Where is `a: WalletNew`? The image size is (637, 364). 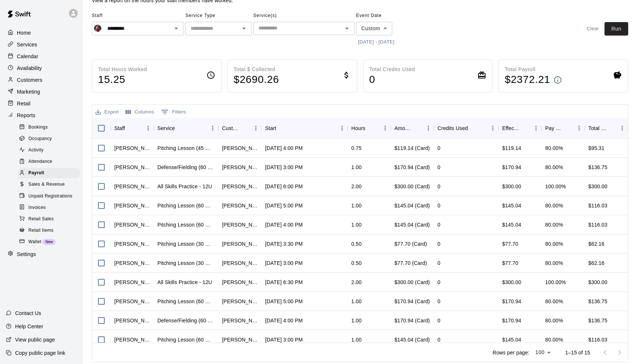
a: WalletNew is located at coordinates (50, 242).